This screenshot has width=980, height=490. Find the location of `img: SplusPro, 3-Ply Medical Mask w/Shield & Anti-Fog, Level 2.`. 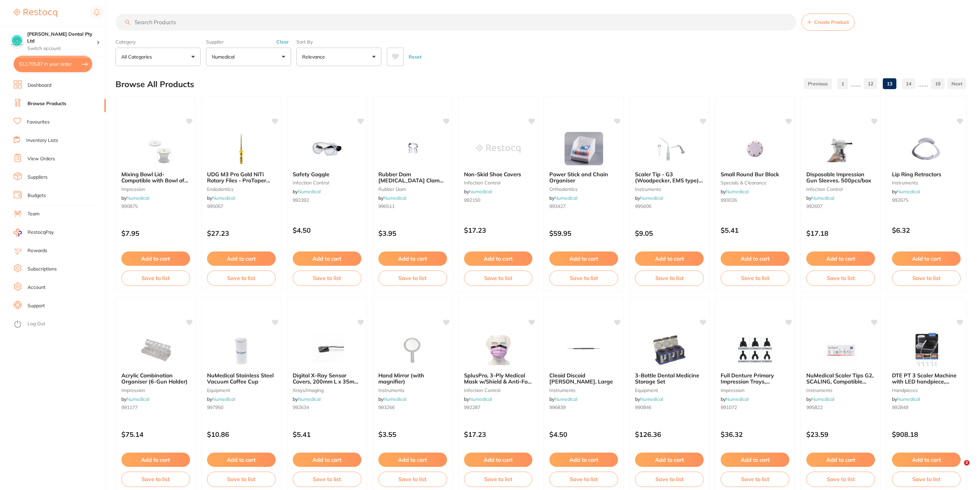

img: SplusPro, 3-Ply Medical Mask w/Shield & Anti-Fog, Level 2. is located at coordinates (498, 350).